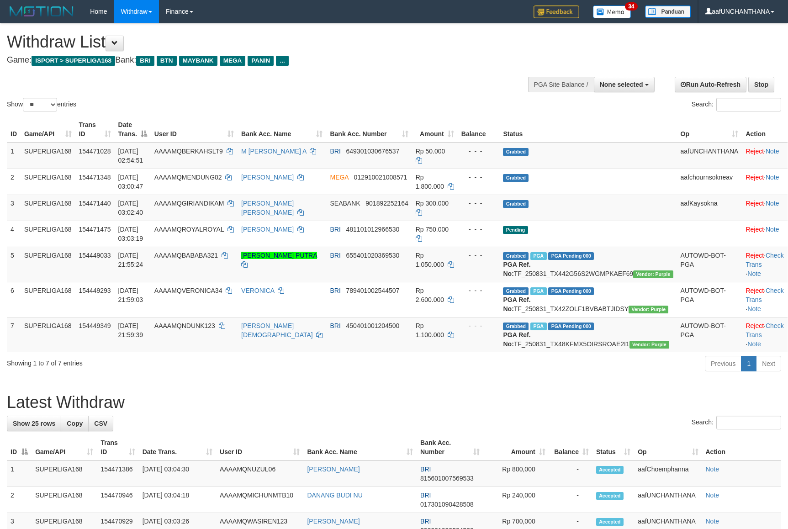 Image resolution: width=788 pixels, height=529 pixels. What do you see at coordinates (624, 85) in the screenshot?
I see `button: None selected` at bounding box center [624, 85].